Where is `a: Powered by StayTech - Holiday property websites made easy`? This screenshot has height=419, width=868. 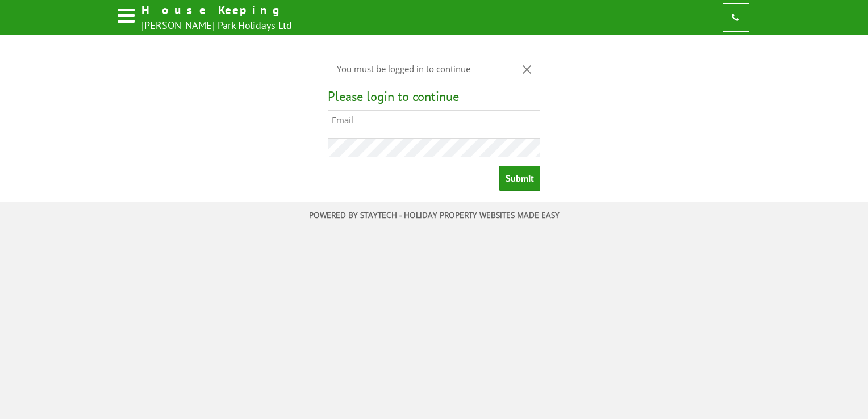 a: Powered by StayTech - Holiday property websites made easy is located at coordinates (434, 216).